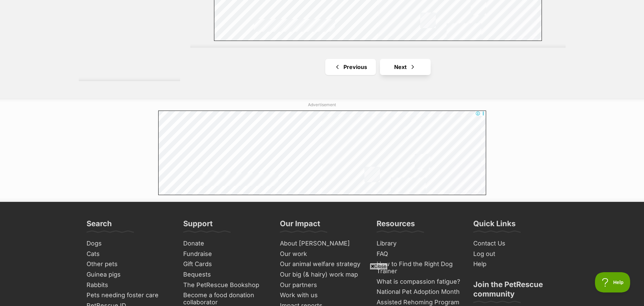 This screenshot has width=644, height=306. What do you see at coordinates (129, 264) in the screenshot?
I see `a: Other pets` at bounding box center [129, 264].